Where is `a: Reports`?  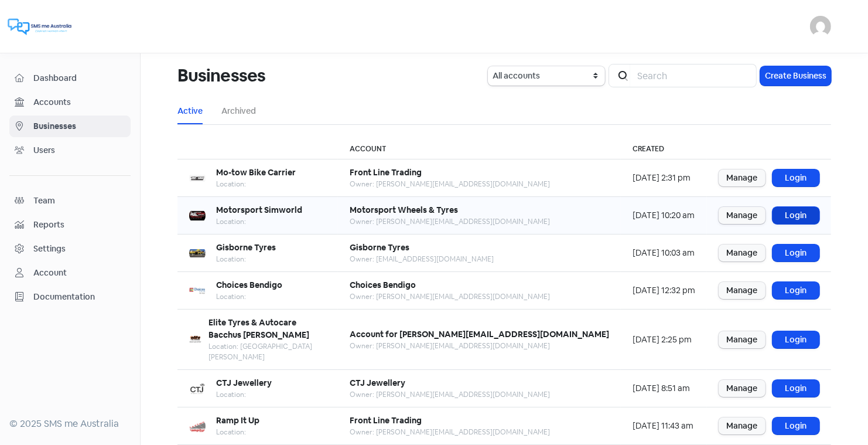
a: Reports is located at coordinates (70, 225).